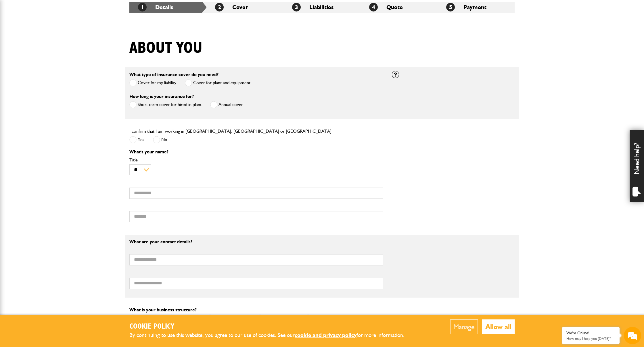 The image size is (644, 347). What do you see at coordinates (56, 76) in the screenshot?
I see `input: Enter your email address` at bounding box center [56, 76].